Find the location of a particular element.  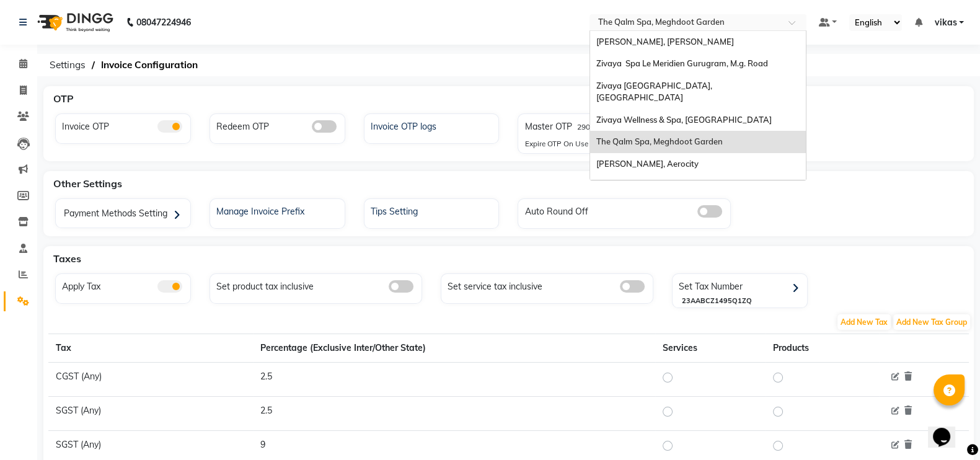

span: vikas is located at coordinates (945, 22).